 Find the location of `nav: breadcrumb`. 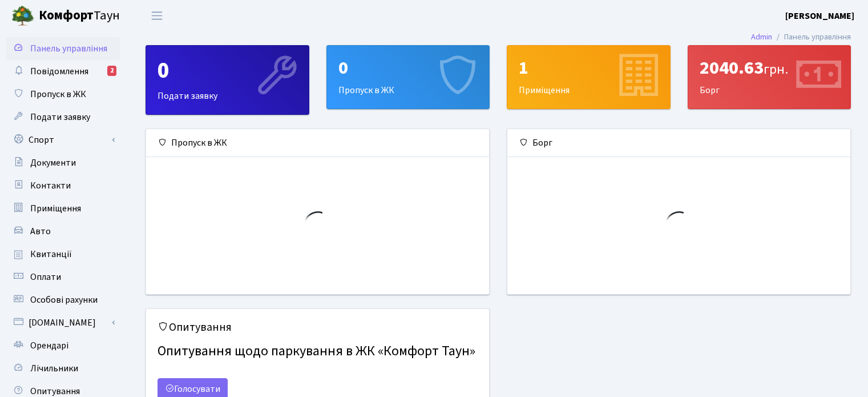

nav: breadcrumb is located at coordinates (801, 37).